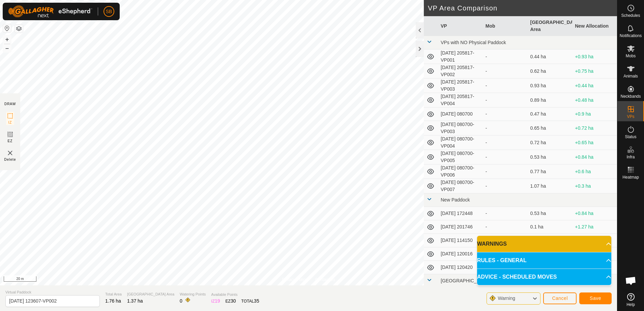 Image resolution: width=644 pixels, height=311 pixels. I want to click on td: 0.47 ha, so click(550, 114).